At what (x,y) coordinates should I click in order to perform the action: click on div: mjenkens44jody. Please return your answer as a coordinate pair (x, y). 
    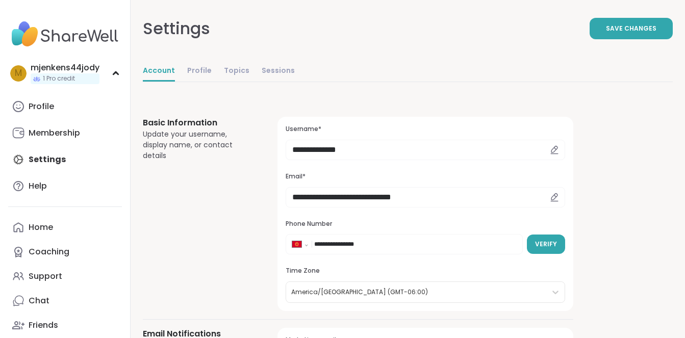
    Looking at the image, I should click on (65, 68).